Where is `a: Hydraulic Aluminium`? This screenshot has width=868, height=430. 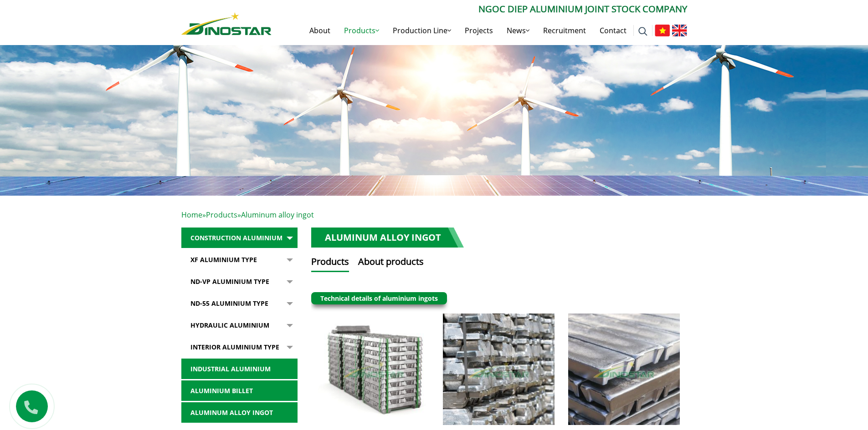
a: Hydraulic Aluminium is located at coordinates (239, 326).